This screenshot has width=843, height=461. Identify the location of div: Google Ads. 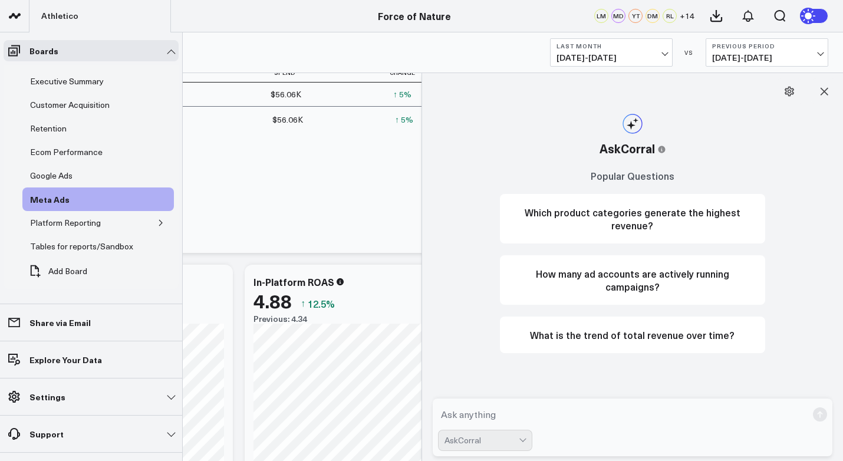
(51, 176).